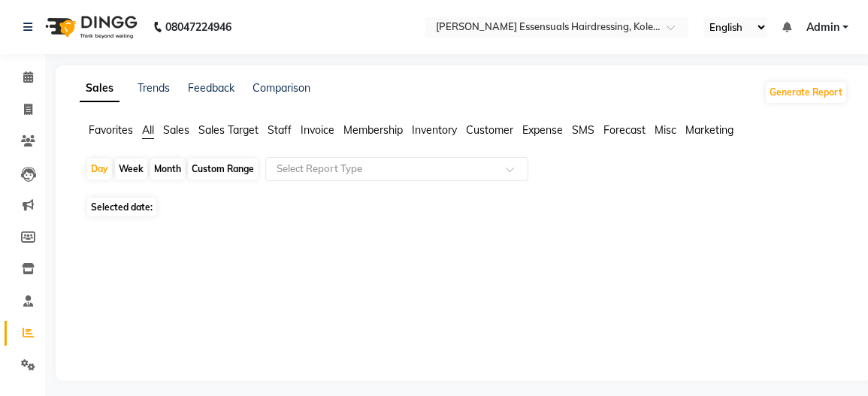 This screenshot has height=396, width=868. Describe the element at coordinates (89, 28) in the screenshot. I see `img: logo` at that location.